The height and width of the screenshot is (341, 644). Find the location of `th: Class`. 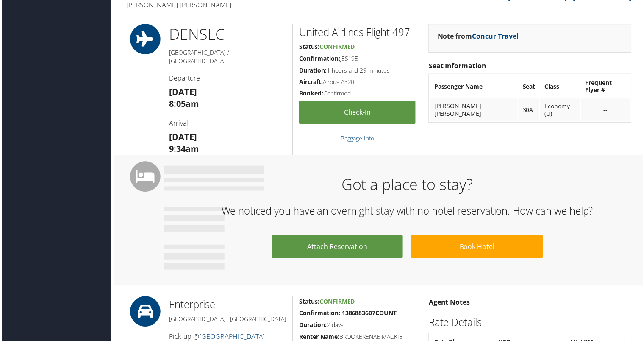

th: Class is located at coordinates (561, 86).